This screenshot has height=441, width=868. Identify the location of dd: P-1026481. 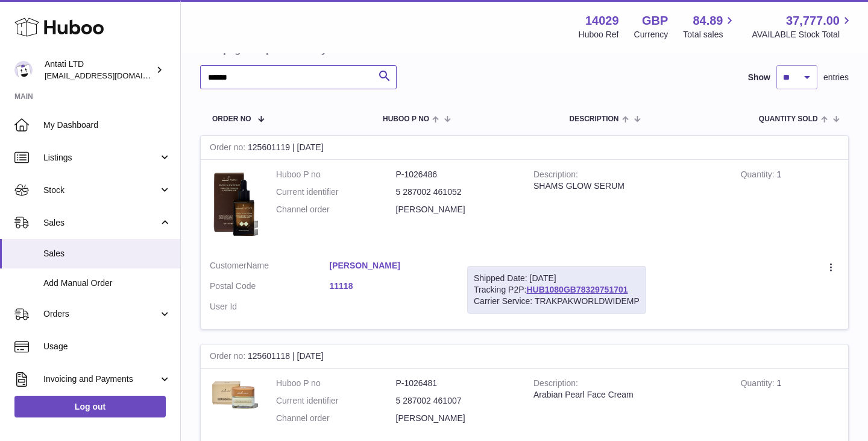
(456, 383).